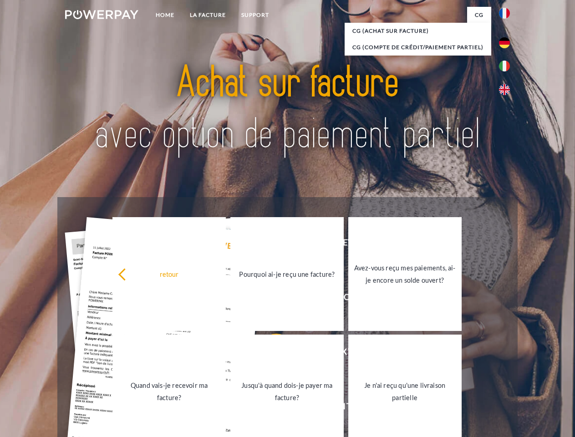 The width and height of the screenshot is (575, 437). Describe the element at coordinates (169, 274) in the screenshot. I see `div: retour` at that location.